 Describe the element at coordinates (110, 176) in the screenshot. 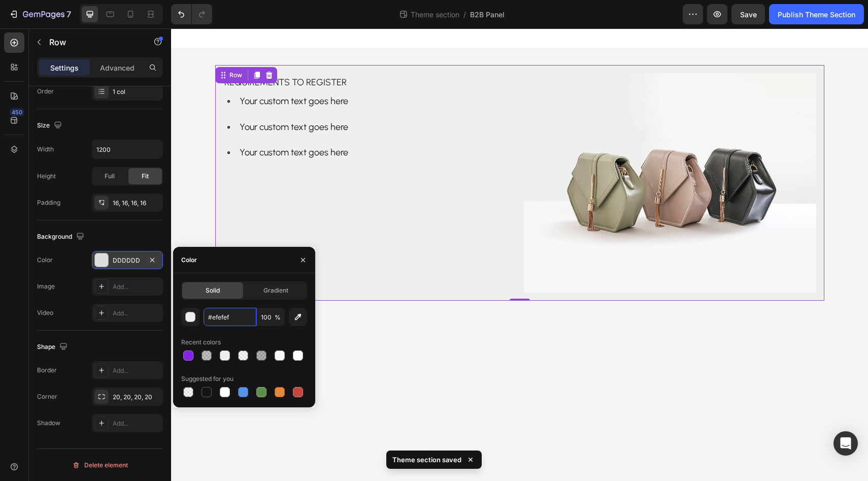

I see `span: Full` at that location.